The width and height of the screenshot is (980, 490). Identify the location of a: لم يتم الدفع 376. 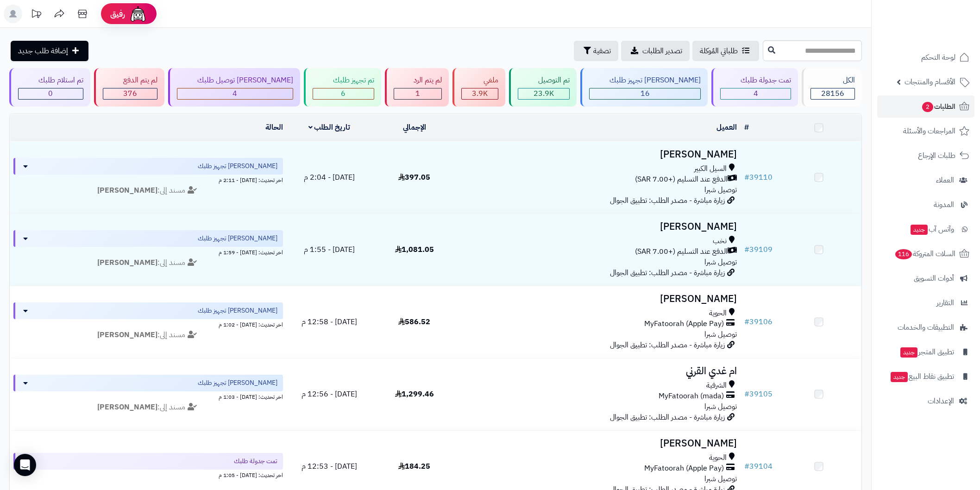
(129, 87).